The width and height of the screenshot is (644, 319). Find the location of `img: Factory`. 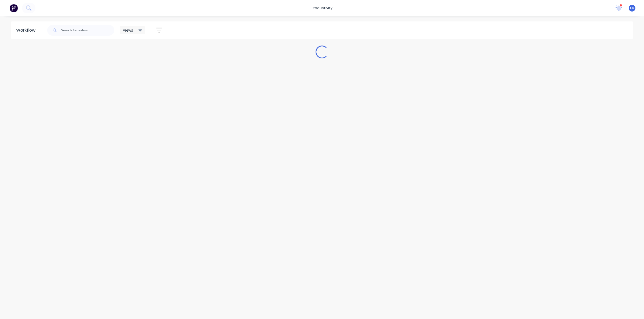

img: Factory is located at coordinates (14, 8).